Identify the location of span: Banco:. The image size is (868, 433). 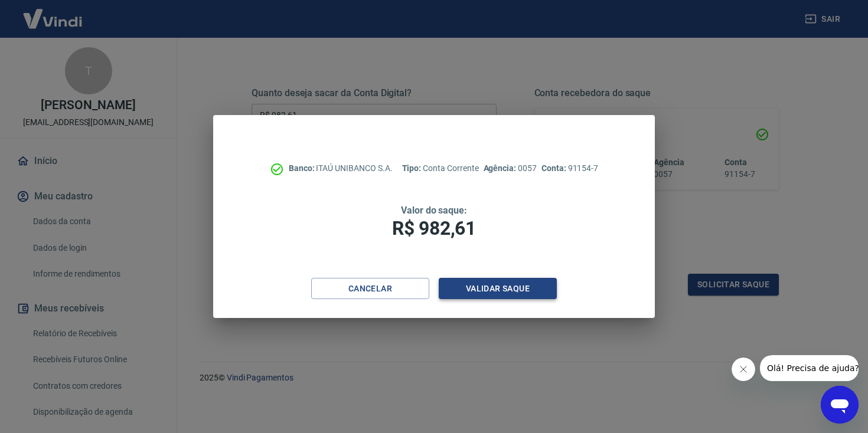
(303, 168).